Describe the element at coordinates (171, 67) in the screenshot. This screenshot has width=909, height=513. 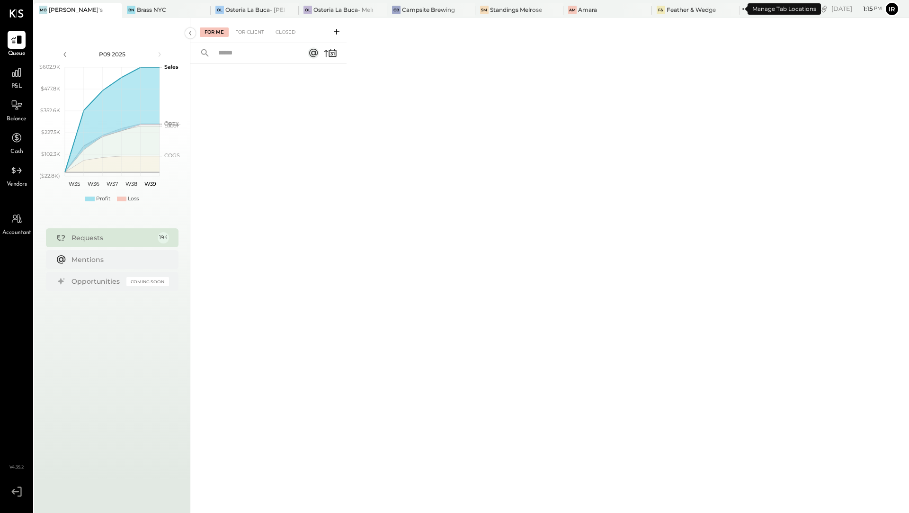
I see `text: Sales` at that location.